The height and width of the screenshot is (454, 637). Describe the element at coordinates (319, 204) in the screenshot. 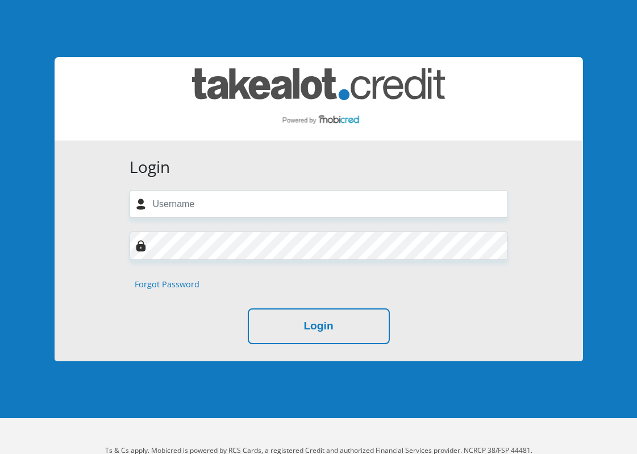

I see `input: Username` at that location.